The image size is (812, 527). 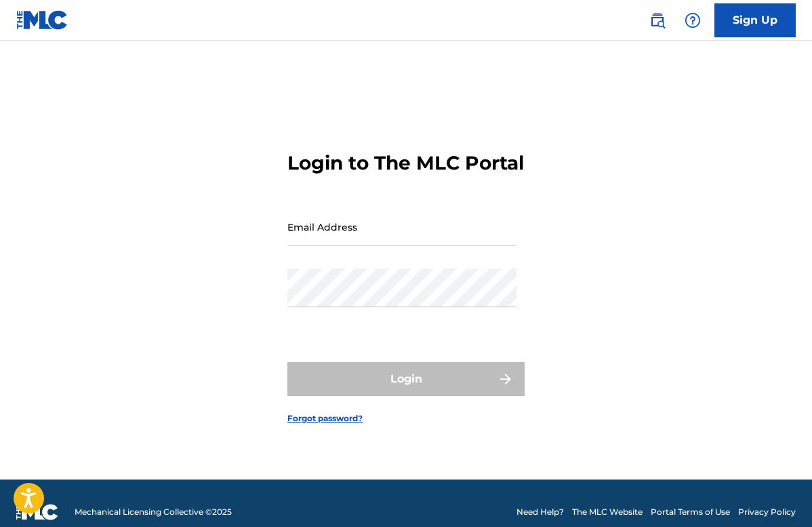 I want to click on h3: Login to The MLC Portal, so click(x=405, y=162).